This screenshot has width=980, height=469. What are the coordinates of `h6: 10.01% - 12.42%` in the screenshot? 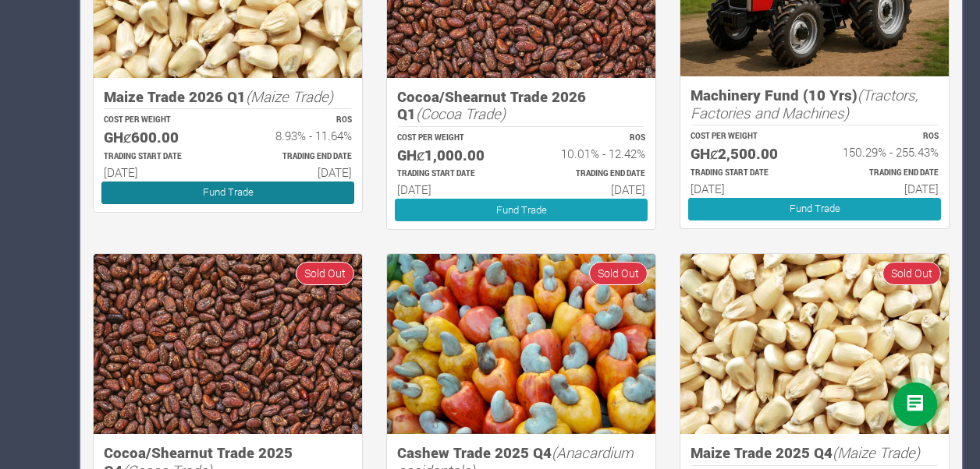 It's located at (590, 153).